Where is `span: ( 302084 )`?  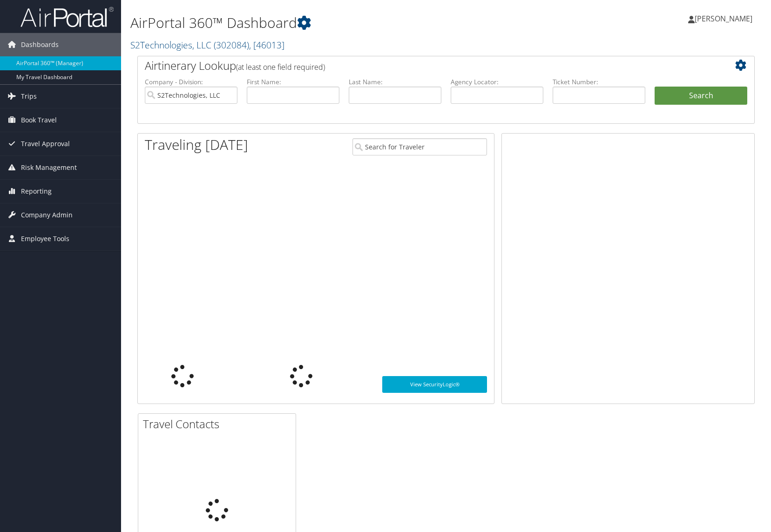 span: ( 302084 ) is located at coordinates (231, 45).